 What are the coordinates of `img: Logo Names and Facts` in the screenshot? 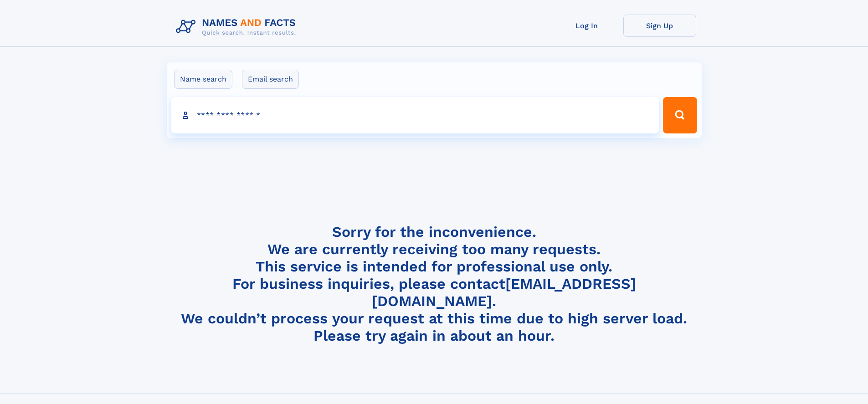 It's located at (238, 27).